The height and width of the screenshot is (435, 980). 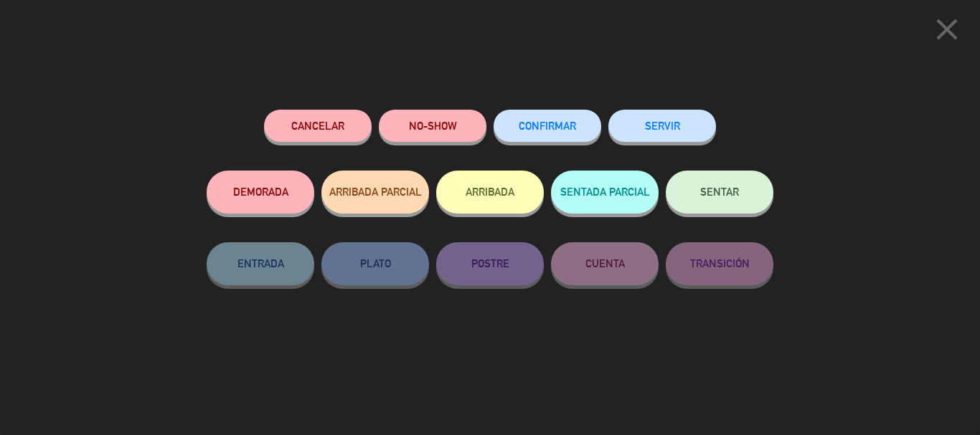 What do you see at coordinates (947, 29) in the screenshot?
I see `i: close` at bounding box center [947, 29].